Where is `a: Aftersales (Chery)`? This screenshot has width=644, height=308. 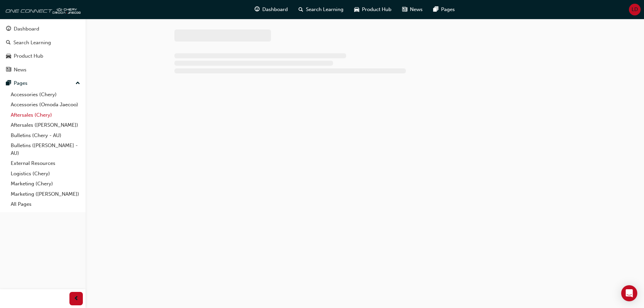
a: Aftersales (Chery) is located at coordinates (45, 115).